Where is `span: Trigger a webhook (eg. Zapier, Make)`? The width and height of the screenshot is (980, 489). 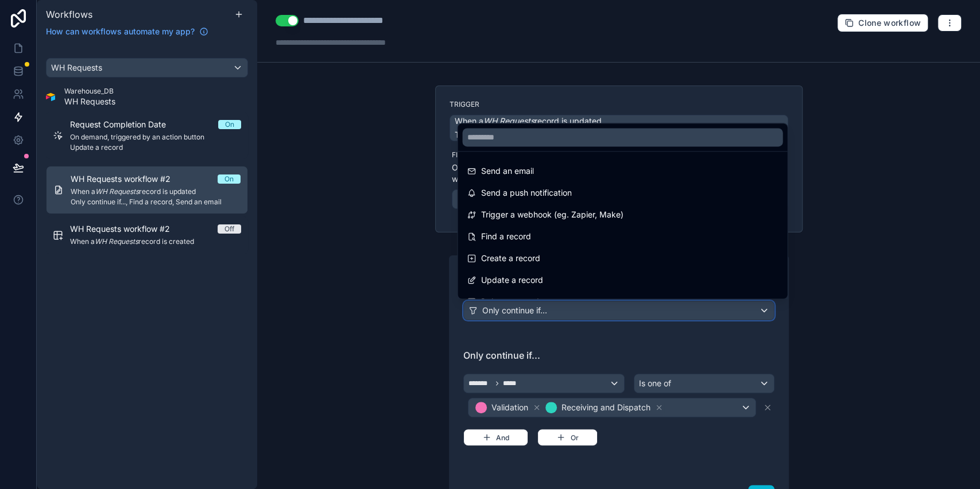
span: Trigger a webhook (eg. Zapier, Make) is located at coordinates (552, 214).